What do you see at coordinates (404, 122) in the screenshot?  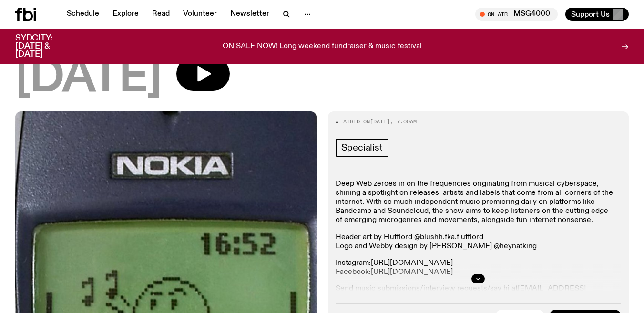 I see `span: , 7:00am` at bounding box center [404, 122].